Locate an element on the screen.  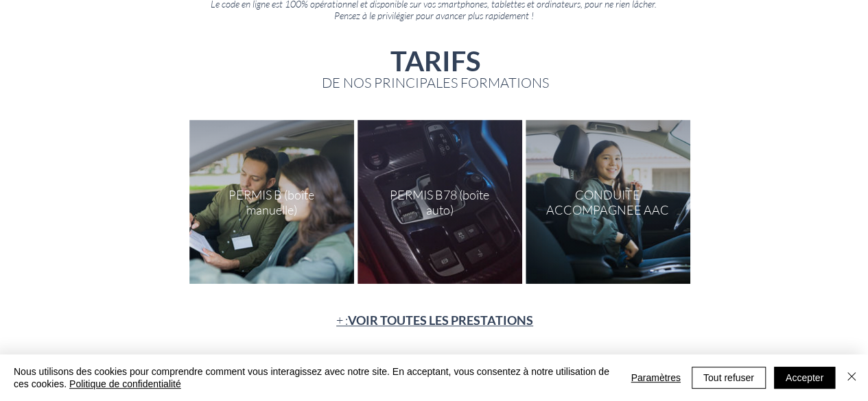
span: TARIFS is located at coordinates (434, 61).